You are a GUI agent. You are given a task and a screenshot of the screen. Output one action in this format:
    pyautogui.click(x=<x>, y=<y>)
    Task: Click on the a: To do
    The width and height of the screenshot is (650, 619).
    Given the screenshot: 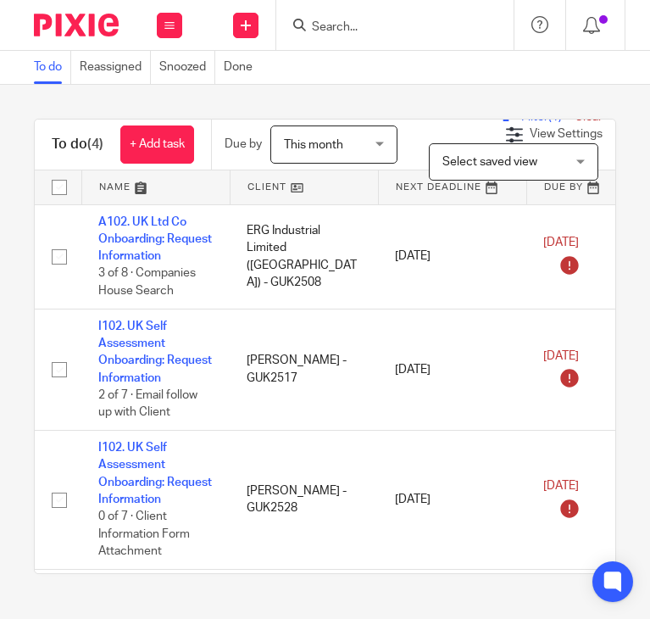 What is the action you would take?
    pyautogui.click(x=53, y=67)
    